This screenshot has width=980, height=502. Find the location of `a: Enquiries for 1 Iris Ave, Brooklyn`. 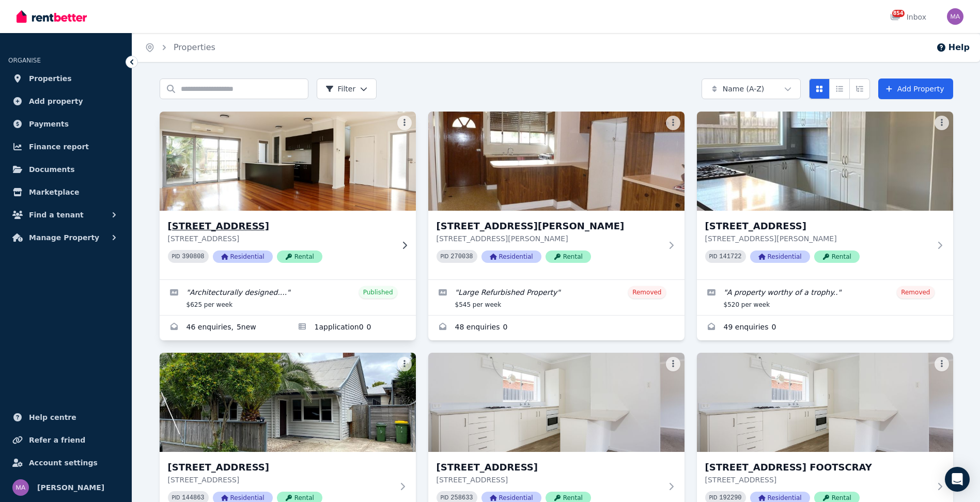

a: Enquiries for 1 Iris Ave, Brooklyn is located at coordinates (224, 328).